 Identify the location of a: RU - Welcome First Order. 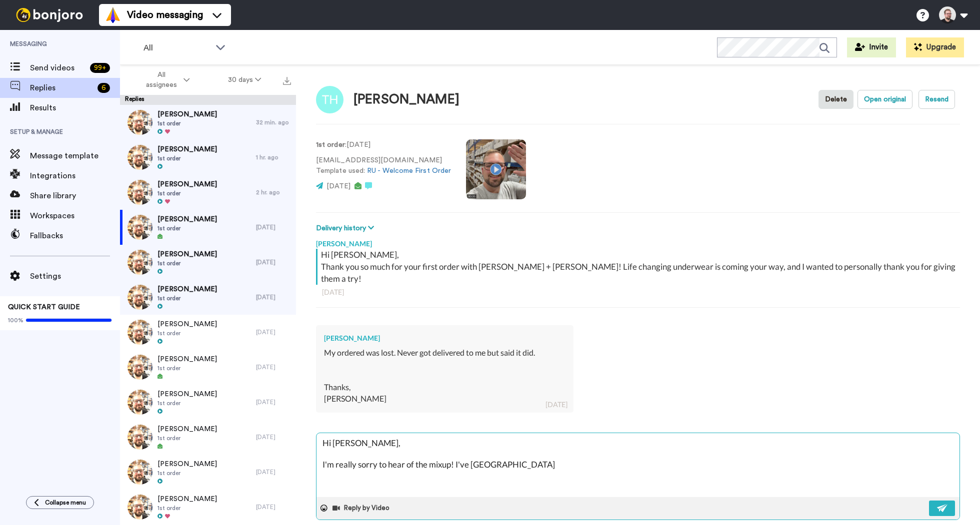
(409, 171).